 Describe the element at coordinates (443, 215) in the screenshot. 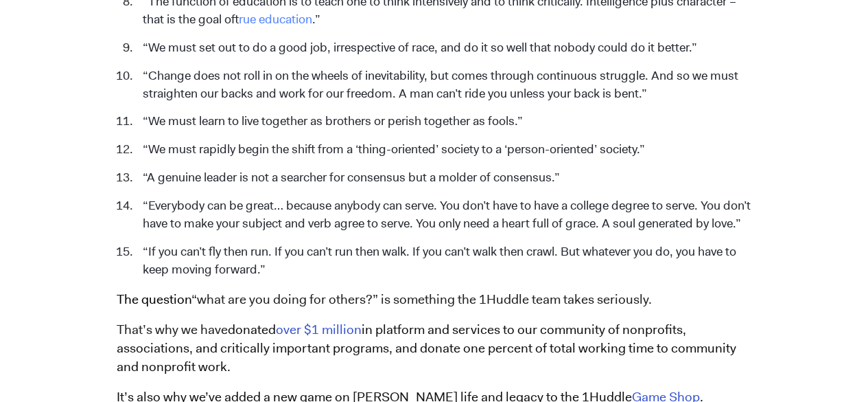

I see `li: “Everybody can be great… because anybody can serve. You don’t have to have a college degree to se...` at that location.